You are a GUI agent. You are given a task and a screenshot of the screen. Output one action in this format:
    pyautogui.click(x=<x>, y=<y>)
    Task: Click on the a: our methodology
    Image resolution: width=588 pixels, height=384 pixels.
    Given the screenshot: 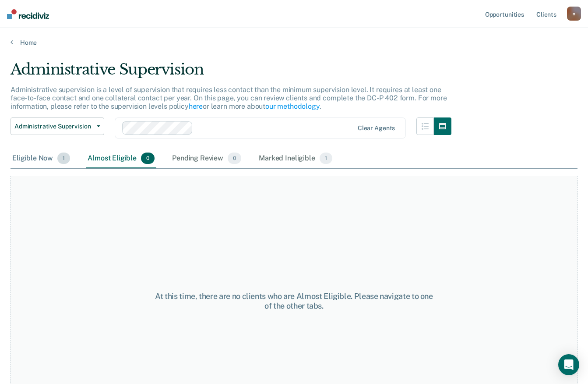 What is the action you would take?
    pyautogui.click(x=292, y=106)
    